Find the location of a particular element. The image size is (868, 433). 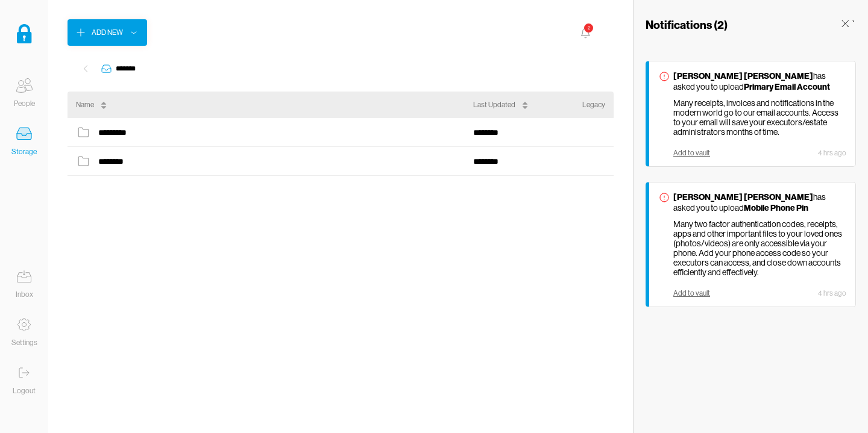

div: 2 is located at coordinates (588, 28).